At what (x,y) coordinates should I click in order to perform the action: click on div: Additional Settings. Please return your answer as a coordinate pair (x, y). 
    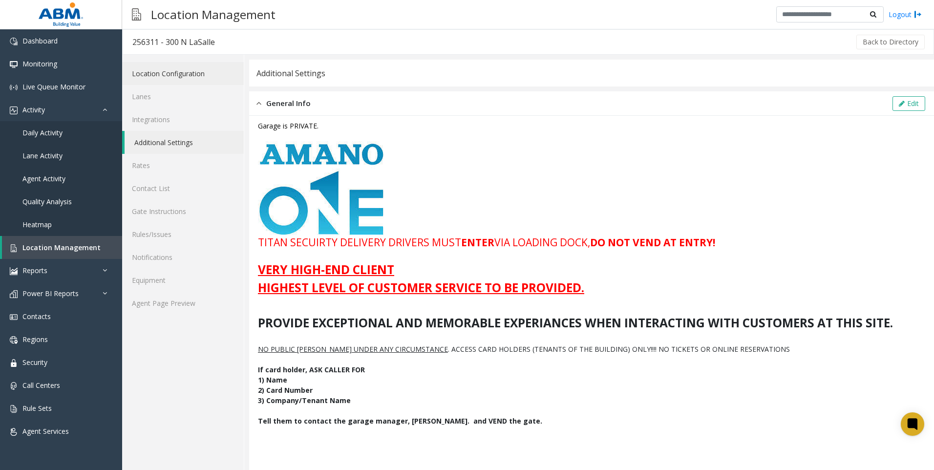
    Looking at the image, I should click on (291, 73).